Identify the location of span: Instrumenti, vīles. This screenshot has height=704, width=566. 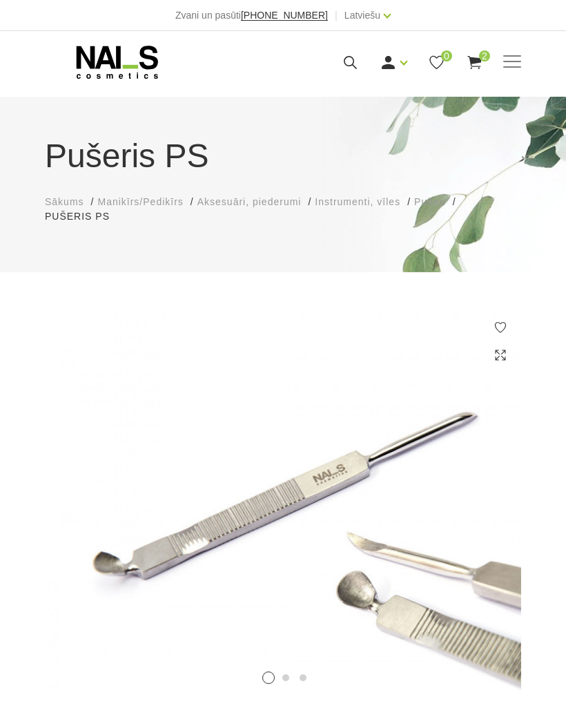
(358, 202).